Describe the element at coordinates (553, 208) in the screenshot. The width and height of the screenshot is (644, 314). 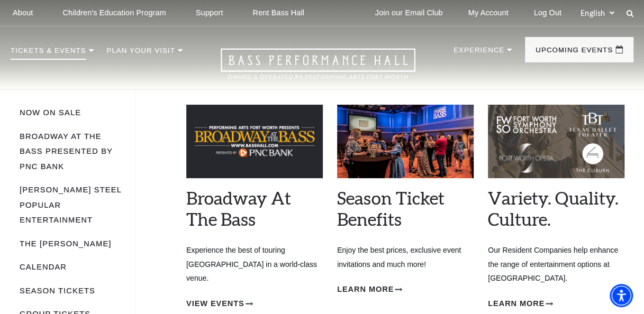
I see `a: Variety. Quality. Culture.` at that location.